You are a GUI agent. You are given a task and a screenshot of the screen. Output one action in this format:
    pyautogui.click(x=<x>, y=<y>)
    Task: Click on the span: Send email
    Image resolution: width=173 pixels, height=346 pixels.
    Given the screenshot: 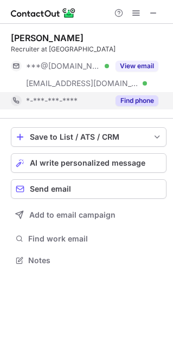 What is the action you would take?
    pyautogui.click(x=50, y=189)
    